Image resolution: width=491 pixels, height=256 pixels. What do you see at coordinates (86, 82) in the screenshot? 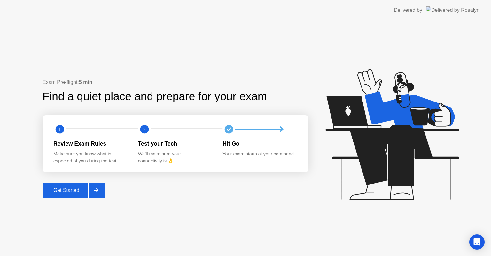
I see `b: 5 min` at bounding box center [86, 82].